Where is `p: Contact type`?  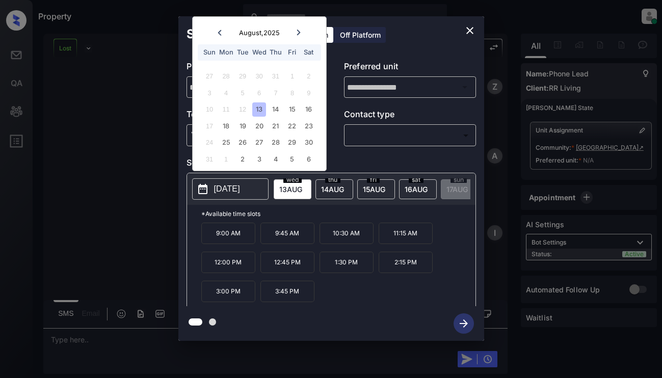
p: Contact type is located at coordinates (410, 116).